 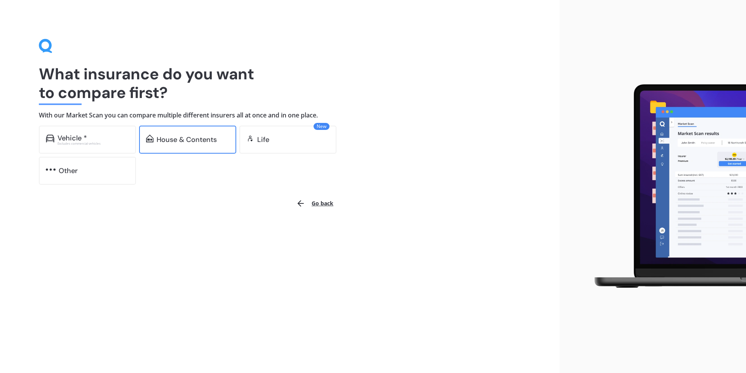 I want to click on div: Excludes commercial vehicles, so click(x=93, y=143).